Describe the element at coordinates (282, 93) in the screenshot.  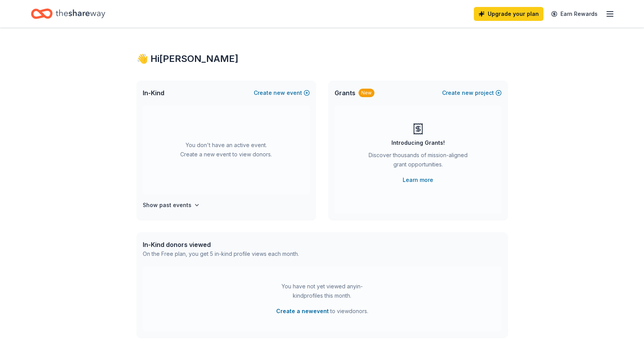
I see `button: Createnewevent` at that location.